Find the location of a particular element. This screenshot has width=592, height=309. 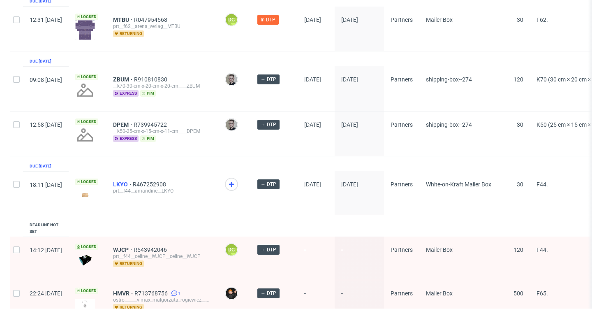

img: data is located at coordinates (85, 260).